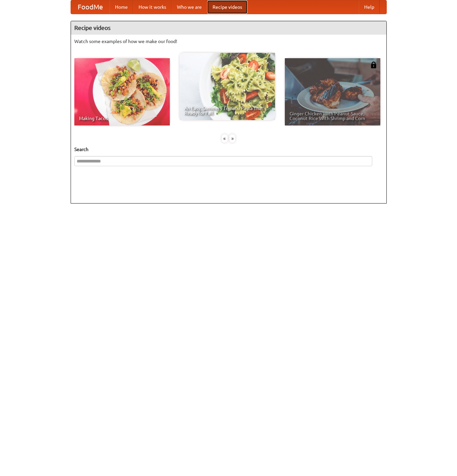 The height and width of the screenshot is (476, 457). What do you see at coordinates (228, 27) in the screenshot?
I see `h4: Recipe videos` at bounding box center [228, 27].